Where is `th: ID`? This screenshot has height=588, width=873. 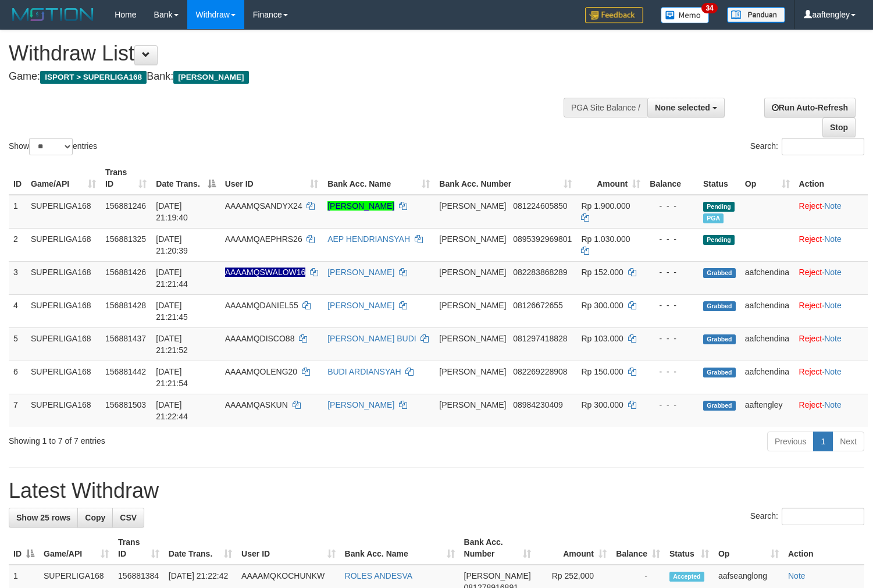
th: ID is located at coordinates (18, 178).